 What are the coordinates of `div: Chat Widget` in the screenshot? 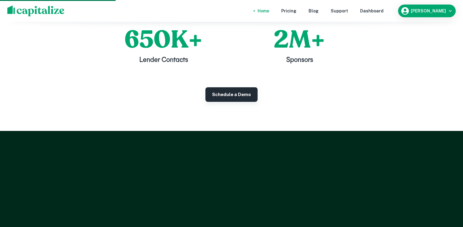 It's located at (448, 174).